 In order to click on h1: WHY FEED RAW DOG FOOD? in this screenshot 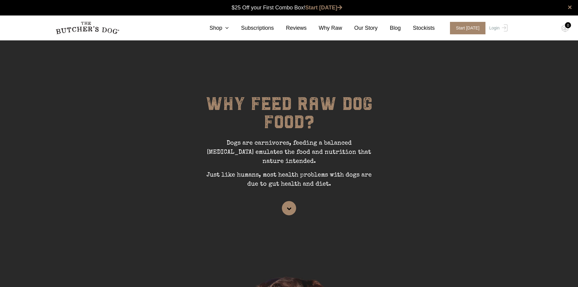, I will do `click(289, 116)`.